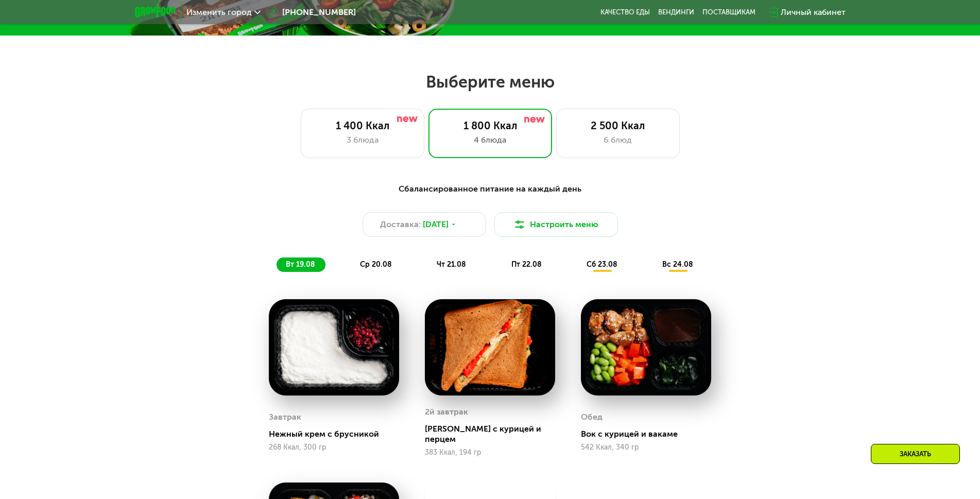  I want to click on div: 4 блюда, so click(490, 140).